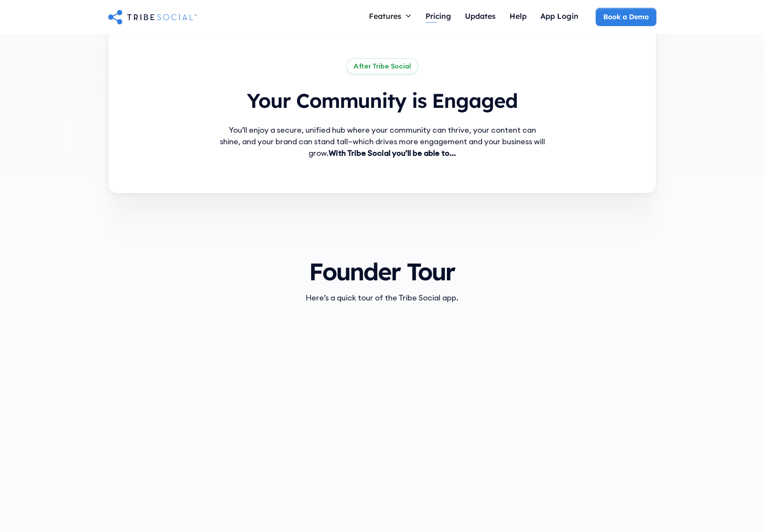 The height and width of the screenshot is (532, 764). I want to click on a: Book a Demo, so click(626, 16).